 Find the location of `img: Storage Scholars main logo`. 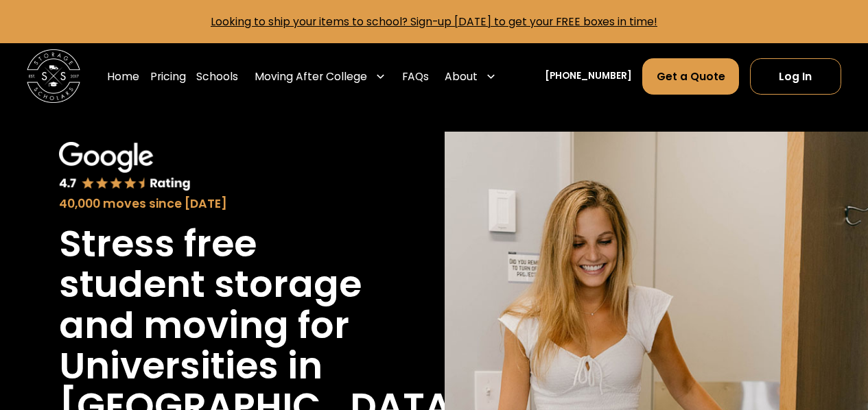

img: Storage Scholars main logo is located at coordinates (54, 76).